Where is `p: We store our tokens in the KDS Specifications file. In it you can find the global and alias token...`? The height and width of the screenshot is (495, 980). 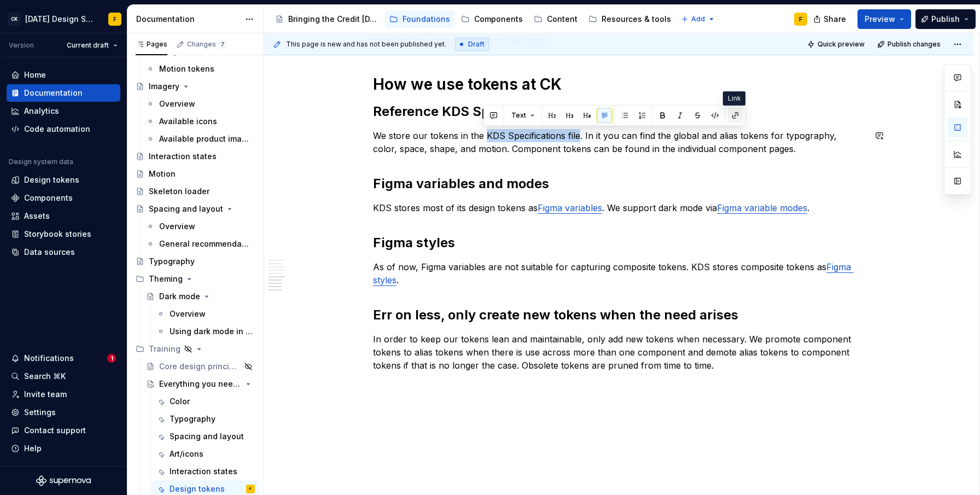 p: We store our tokens in the KDS Specifications file. In it you can find the global and alias token... is located at coordinates (619, 142).